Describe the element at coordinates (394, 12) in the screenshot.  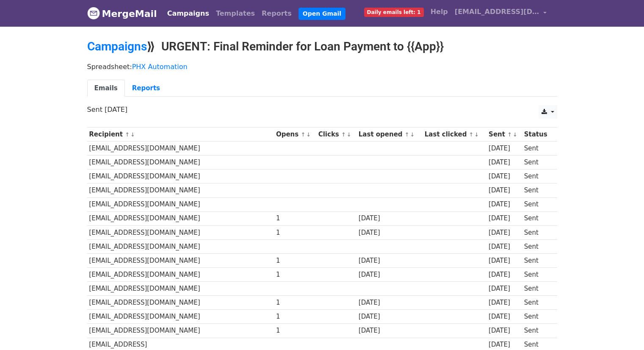
I see `a: Daily emails left: 1` at that location.